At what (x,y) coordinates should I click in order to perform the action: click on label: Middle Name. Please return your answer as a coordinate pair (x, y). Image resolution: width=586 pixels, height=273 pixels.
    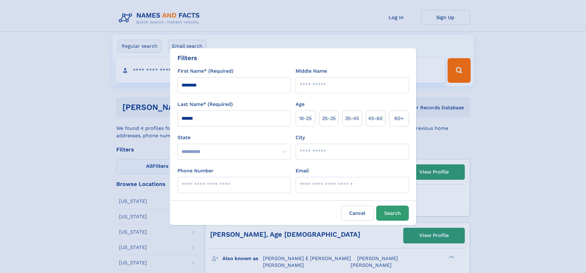
    Looking at the image, I should click on (311, 71).